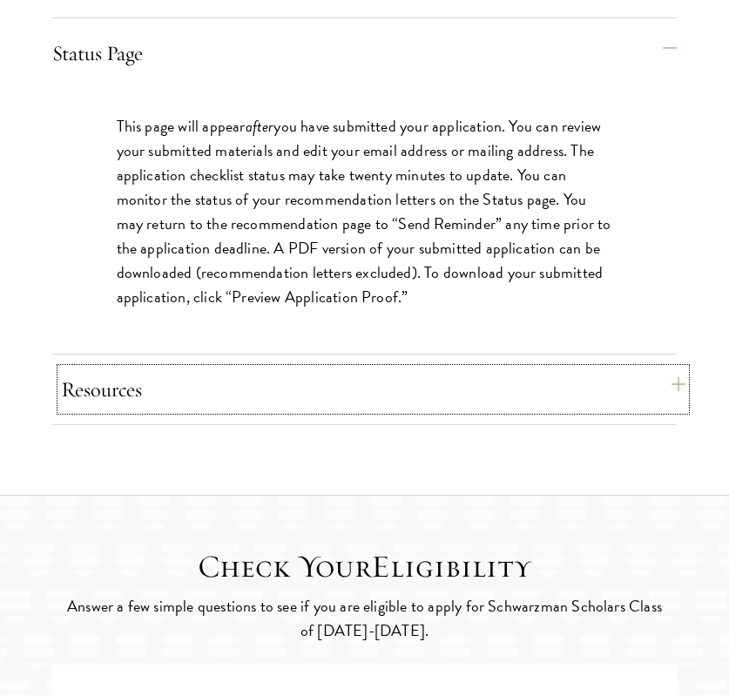 The height and width of the screenshot is (696, 729). I want to click on p: Answer a few simple questions to see if you are eligible to apply for Schwarzman Scholars Class o..., so click(365, 619).